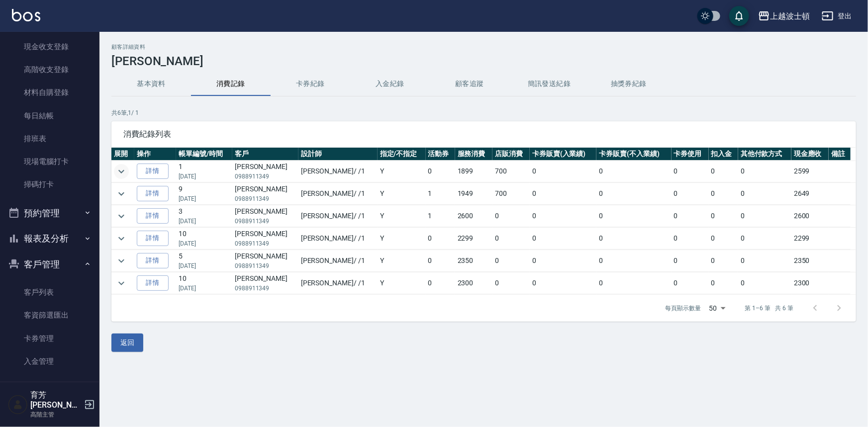 This screenshot has height=427, width=868. What do you see at coordinates (717, 308) in the screenshot?
I see `div: 50` at bounding box center [717, 308].